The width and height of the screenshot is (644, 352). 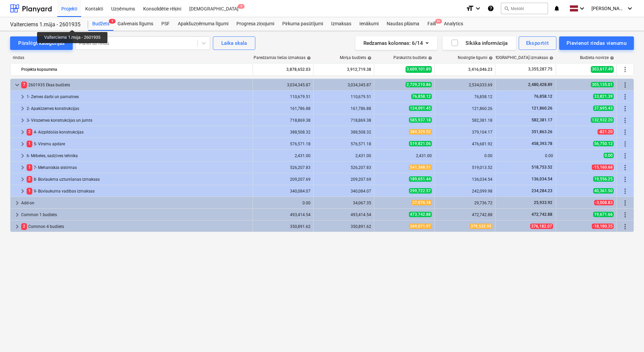 I want to click on a: Budžets9, so click(x=101, y=24).